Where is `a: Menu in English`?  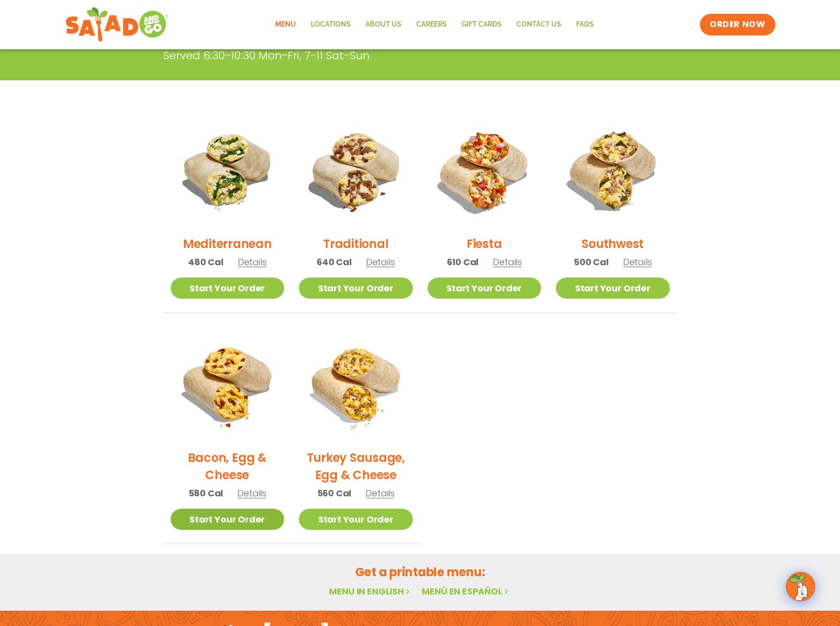
a: Menu in English is located at coordinates (370, 591).